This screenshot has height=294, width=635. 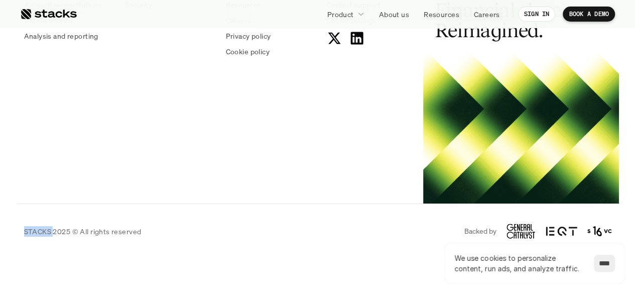 What do you see at coordinates (487, 14) in the screenshot?
I see `a: Careers` at bounding box center [487, 14].